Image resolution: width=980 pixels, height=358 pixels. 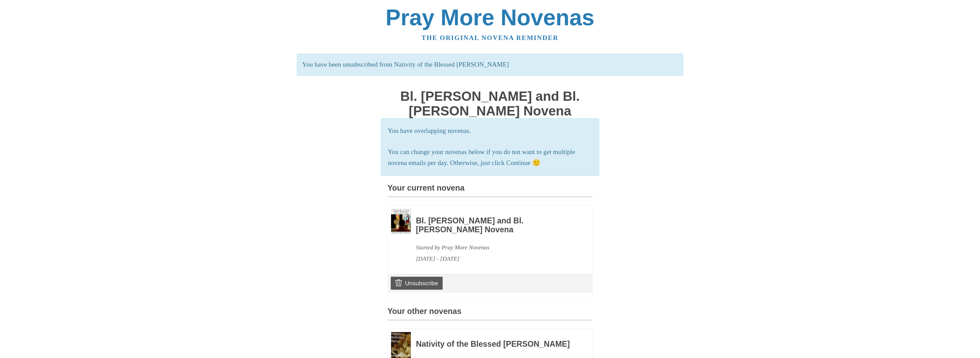 I want to click on a: The original novena reminder, so click(x=490, y=37).